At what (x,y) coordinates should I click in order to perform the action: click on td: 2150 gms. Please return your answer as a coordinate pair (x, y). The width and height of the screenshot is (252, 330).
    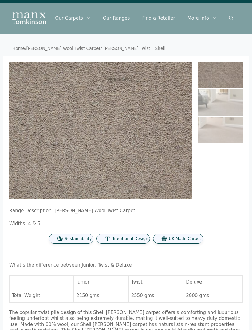
    Looking at the image, I should click on (101, 295).